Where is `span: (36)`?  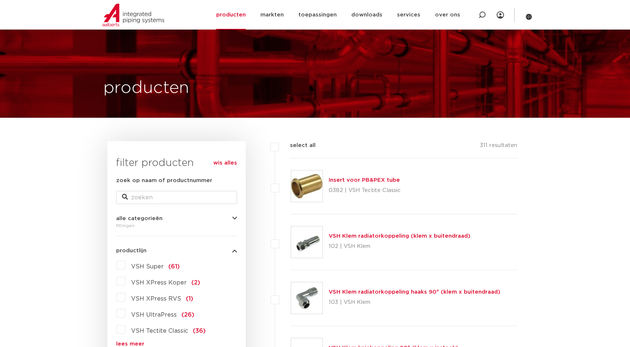 span: (36) is located at coordinates (199, 331).